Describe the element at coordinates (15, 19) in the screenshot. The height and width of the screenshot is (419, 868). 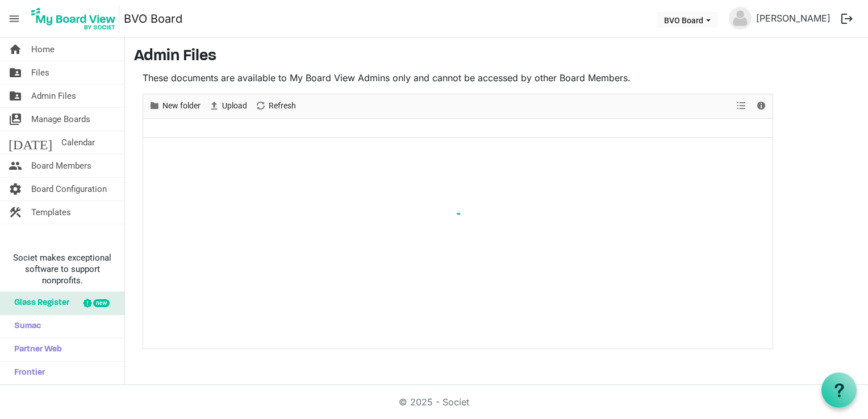
I see `span: menu` at that location.